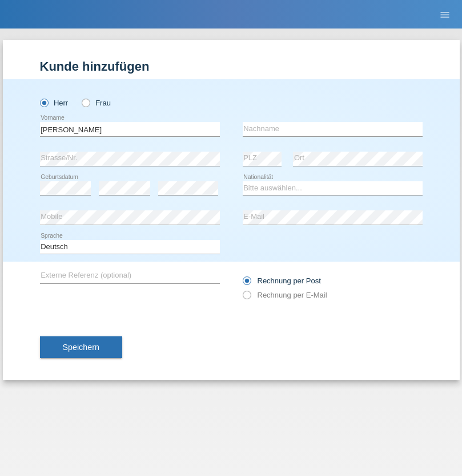 The height and width of the screenshot is (476, 462). I want to click on label: Herr, so click(54, 103).